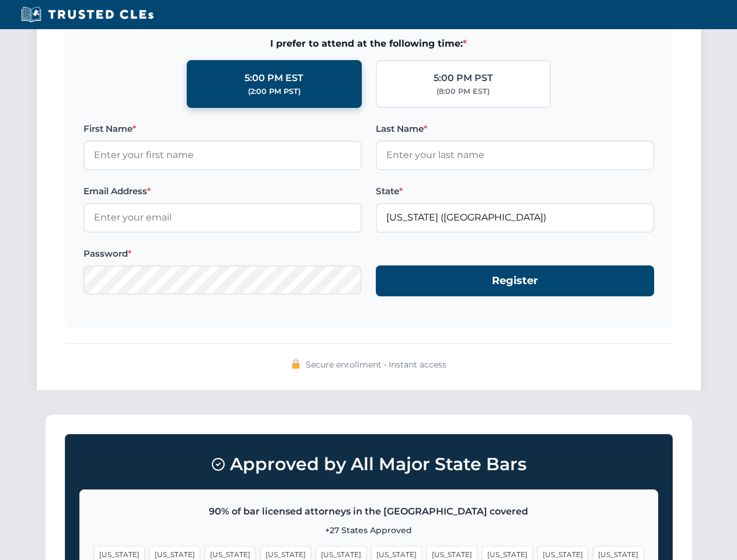 This screenshot has height=560, width=737. I want to click on label: First Name, so click(222, 129).